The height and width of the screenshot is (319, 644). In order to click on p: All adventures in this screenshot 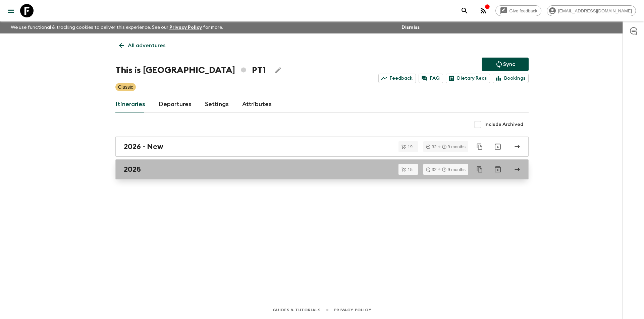, I will do `click(146, 46)`.